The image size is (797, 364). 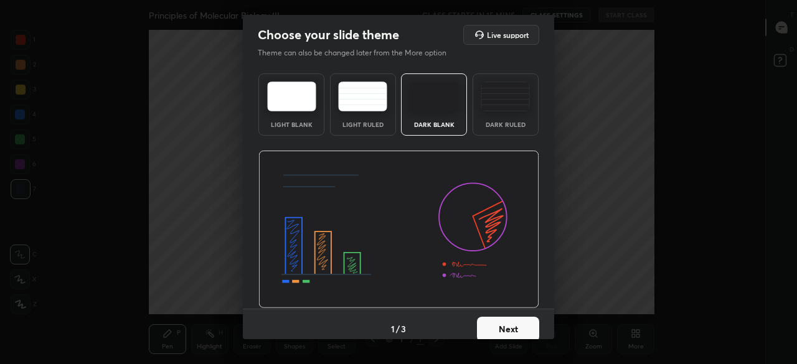 I want to click on h5: Live support, so click(x=508, y=35).